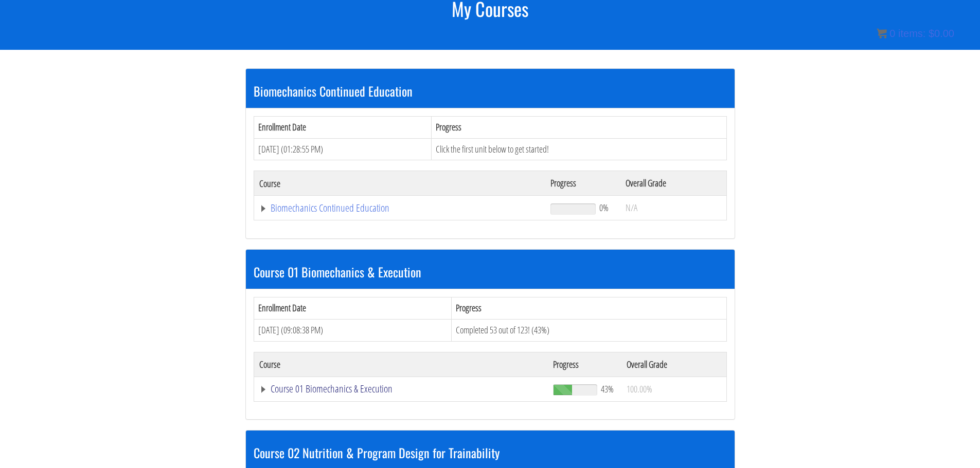  Describe the element at coordinates (490, 272) in the screenshot. I see `h3: Course 01 Biomechanics & Execution` at that location.